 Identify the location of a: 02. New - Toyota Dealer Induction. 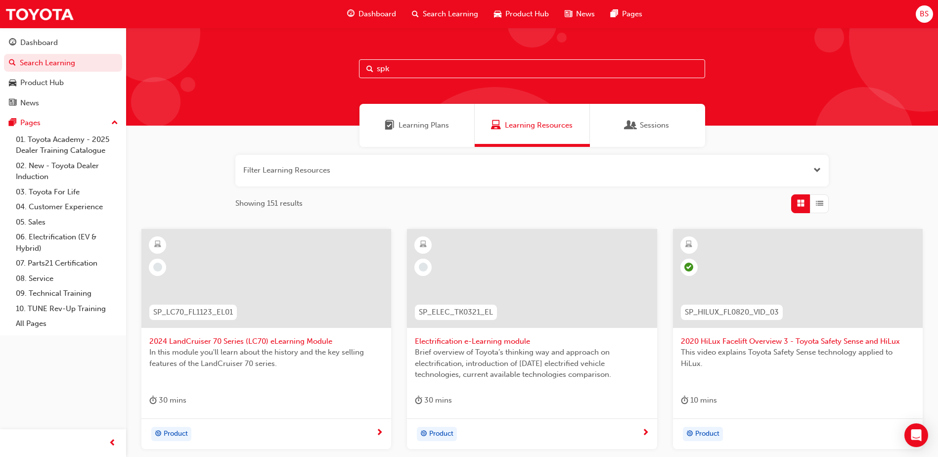
(67, 171).